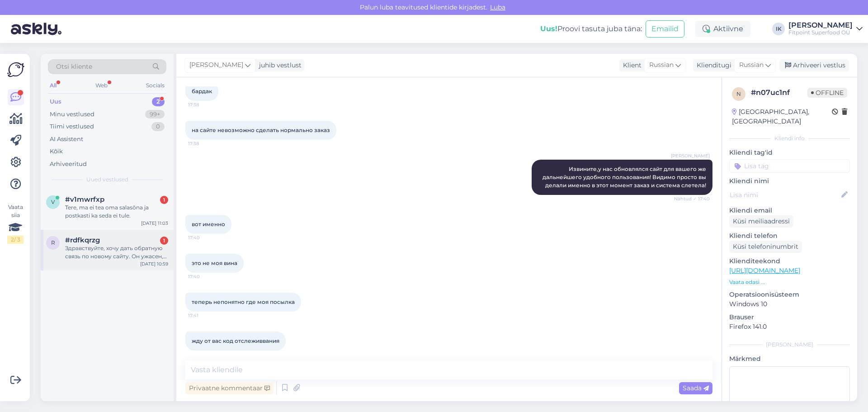  I want to click on p: Märkmed, so click(790, 359).